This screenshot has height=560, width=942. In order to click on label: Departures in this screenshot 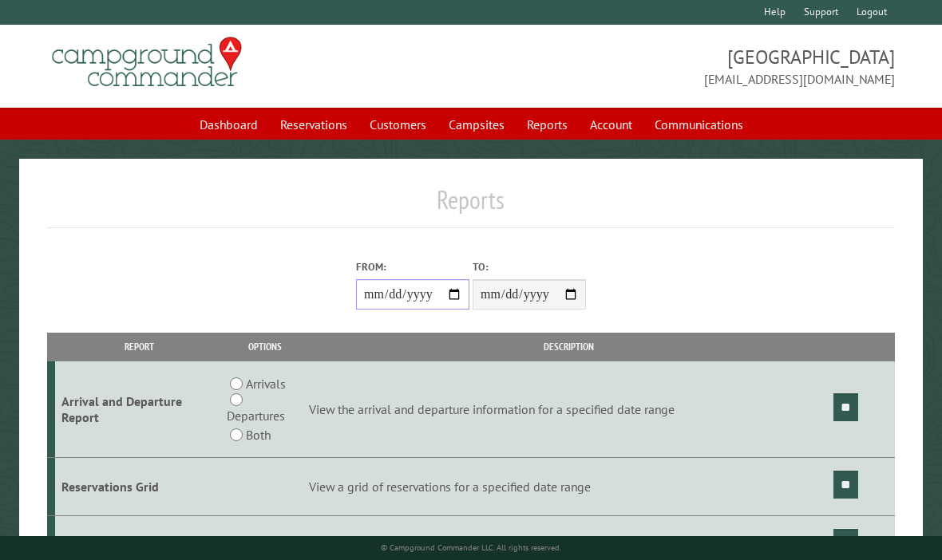, I will do `click(256, 416)`.